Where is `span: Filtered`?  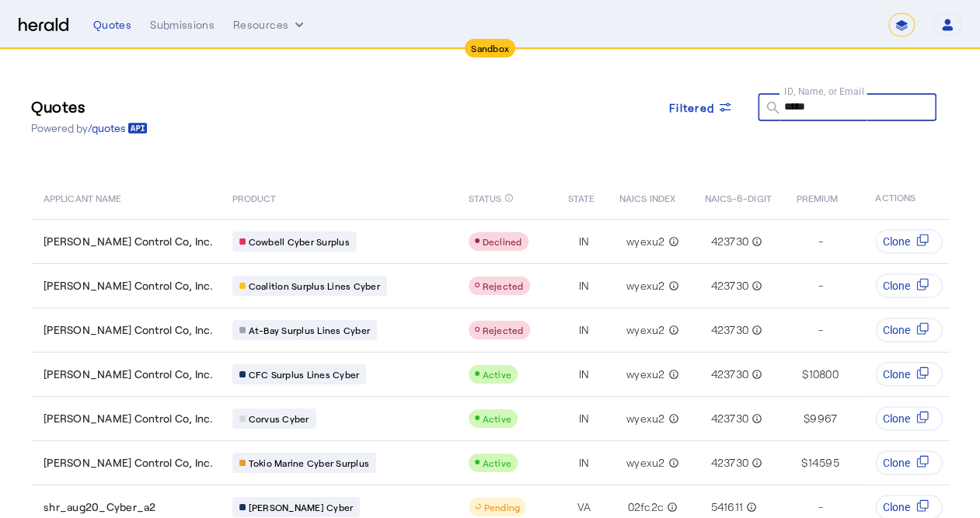 span: Filtered is located at coordinates (692, 108).